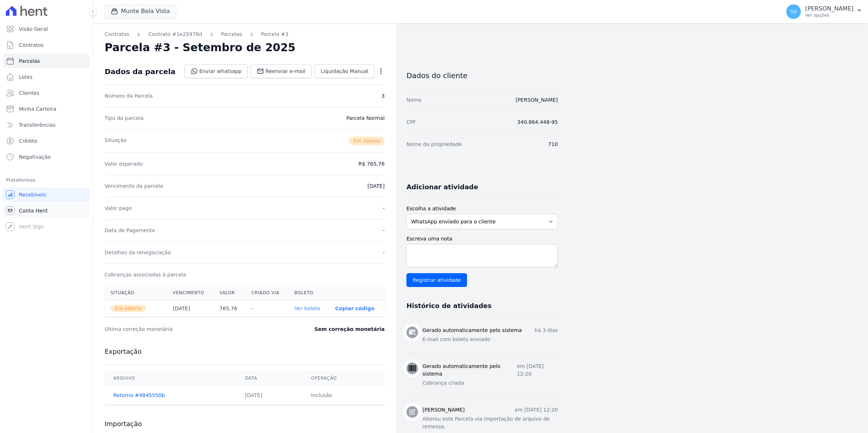 This screenshot has width=868, height=433. What do you see at coordinates (145, 275) in the screenshot?
I see `dt: Cobranças associadas à parcela` at bounding box center [145, 275].